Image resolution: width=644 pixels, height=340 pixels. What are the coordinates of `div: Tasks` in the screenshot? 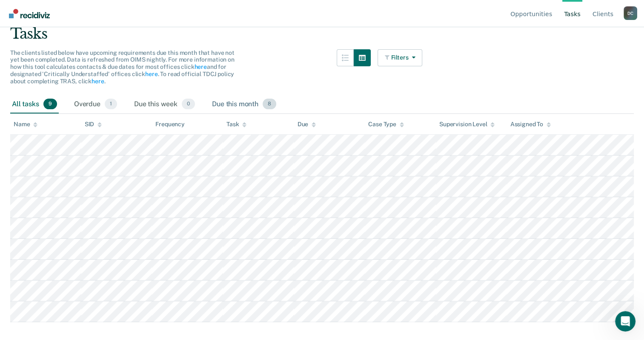 It's located at (322, 34).